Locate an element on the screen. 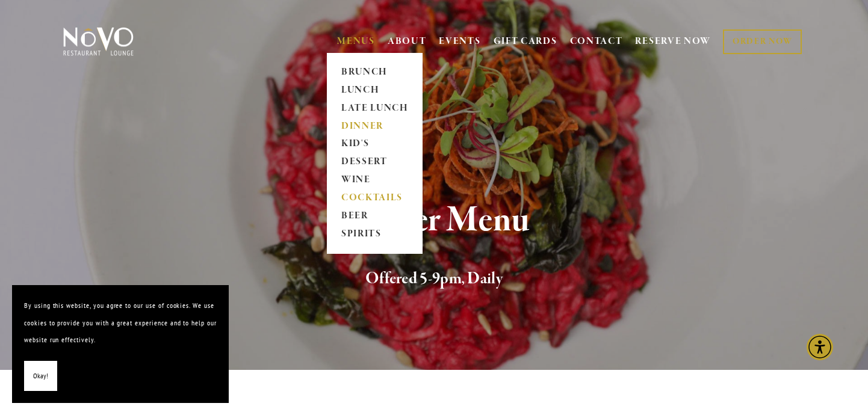  h1: Dinner Menu is located at coordinates (434, 220).